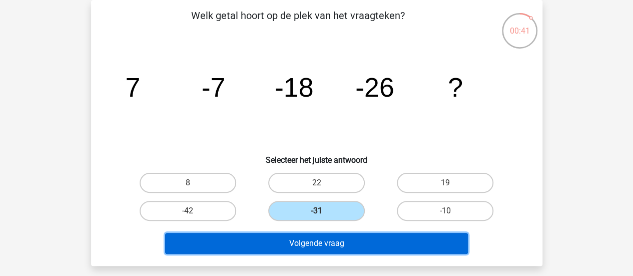 This screenshot has height=276, width=633. Describe the element at coordinates (298, 23) in the screenshot. I see `p: Welk getal hoort op de plek van het vraagteken?` at that location.